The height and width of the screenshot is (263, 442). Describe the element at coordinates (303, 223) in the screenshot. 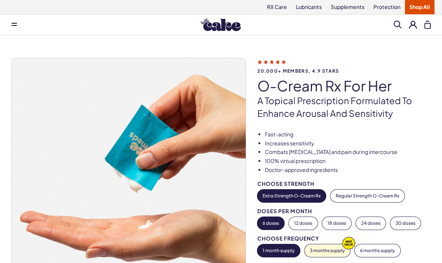

I see `button: 12 doses` at that location.